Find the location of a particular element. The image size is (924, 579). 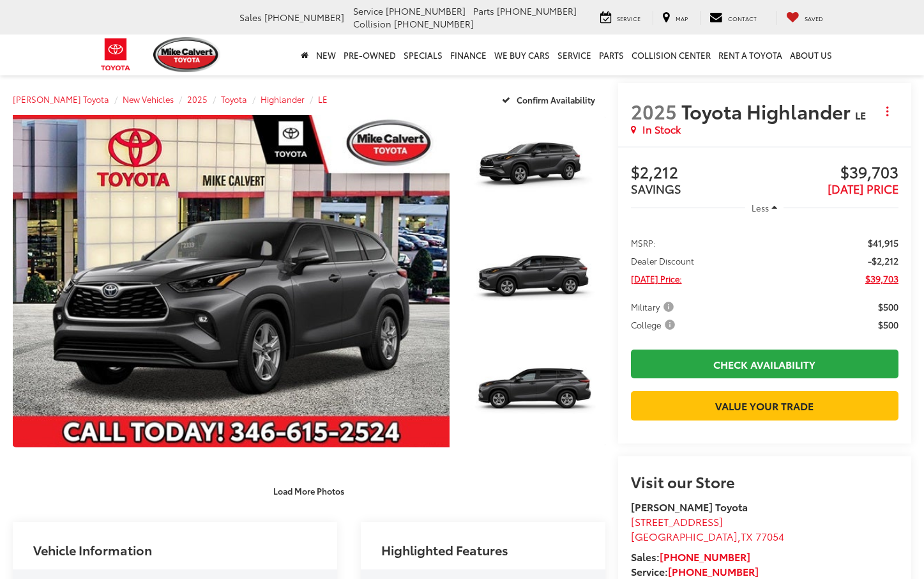

a: 2025 is located at coordinates (198, 99).